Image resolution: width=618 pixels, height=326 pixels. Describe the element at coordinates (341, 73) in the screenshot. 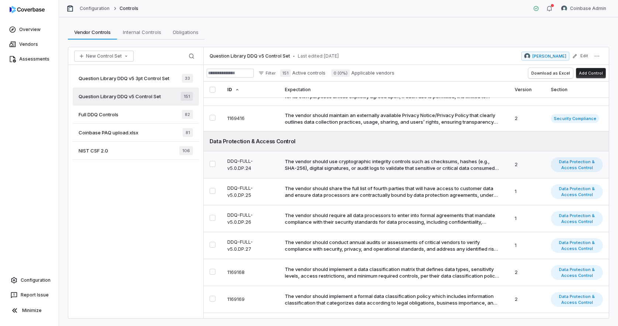

I see `span: 0 (0%)` at that location.